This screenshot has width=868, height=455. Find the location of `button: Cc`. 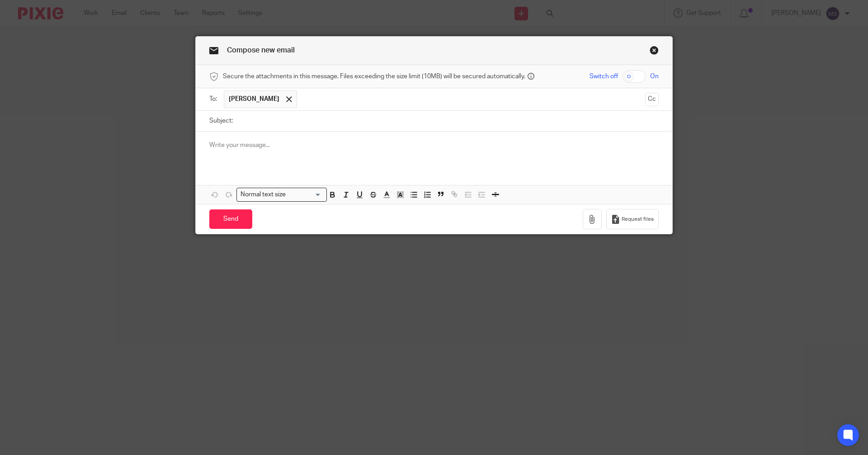

button: Cc is located at coordinates (652, 100).